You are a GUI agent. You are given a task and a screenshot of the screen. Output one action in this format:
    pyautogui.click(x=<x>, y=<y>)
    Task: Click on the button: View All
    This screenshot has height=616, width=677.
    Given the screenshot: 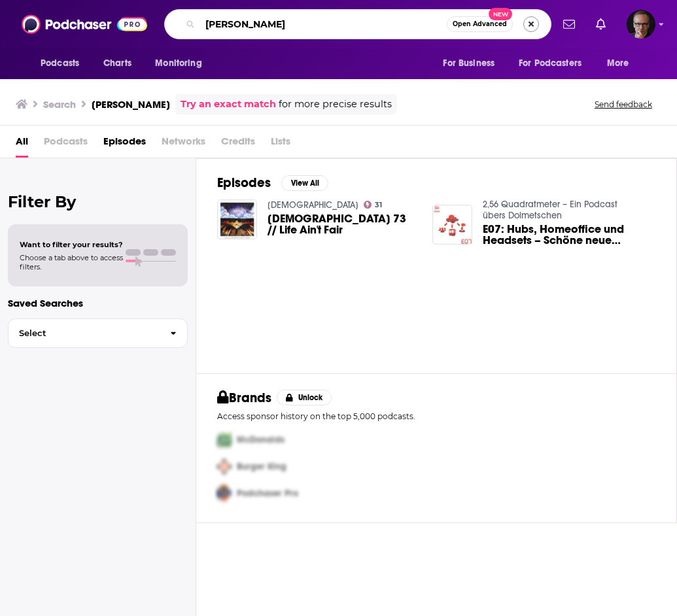 What is the action you would take?
    pyautogui.click(x=304, y=183)
    